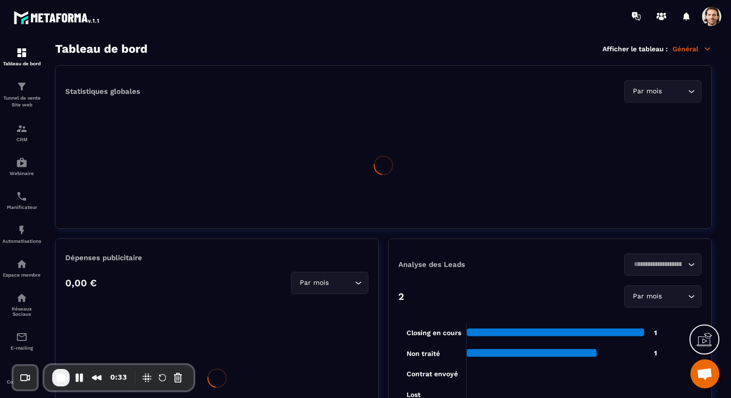 Image resolution: width=731 pixels, height=398 pixels. What do you see at coordinates (22, 348) in the screenshot?
I see `p: E-mailing` at bounding box center [22, 348].